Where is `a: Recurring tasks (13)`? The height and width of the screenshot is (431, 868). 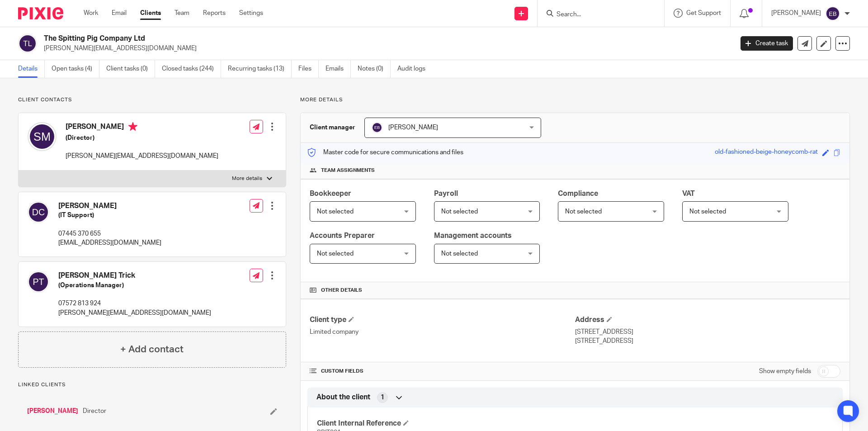 a: Recurring tasks (13) is located at coordinates (260, 69).